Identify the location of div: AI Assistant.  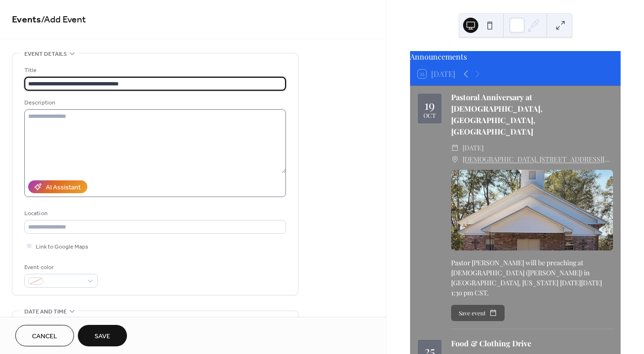
(63, 187).